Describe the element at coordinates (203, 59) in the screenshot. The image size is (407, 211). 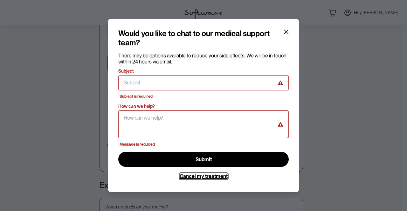
I see `p: There may be options available to reduce your side effects. We will be in touch within 24 hours v...` at that location.